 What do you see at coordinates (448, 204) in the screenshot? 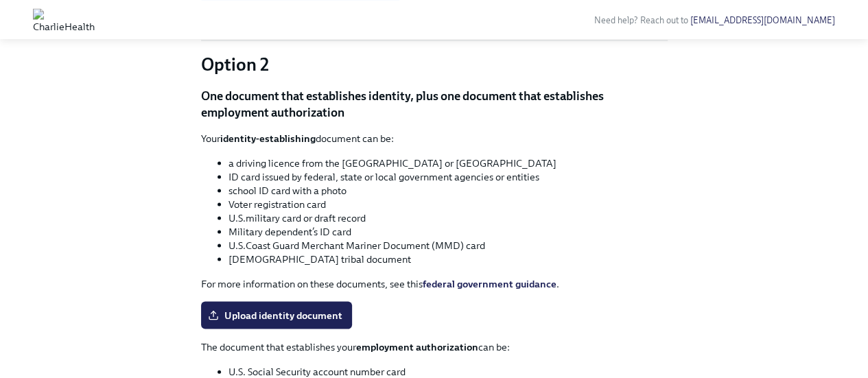
I see `li: Voter registration card` at bounding box center [448, 204].